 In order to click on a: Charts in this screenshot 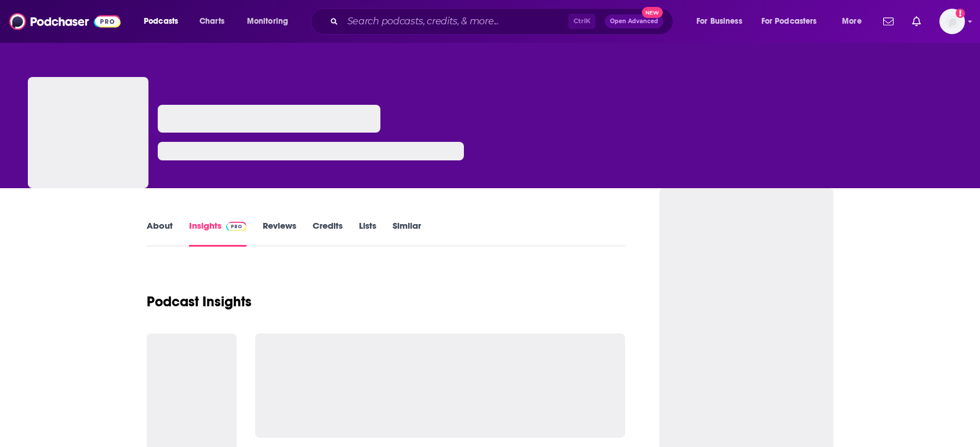, I will do `click(211, 21)`.